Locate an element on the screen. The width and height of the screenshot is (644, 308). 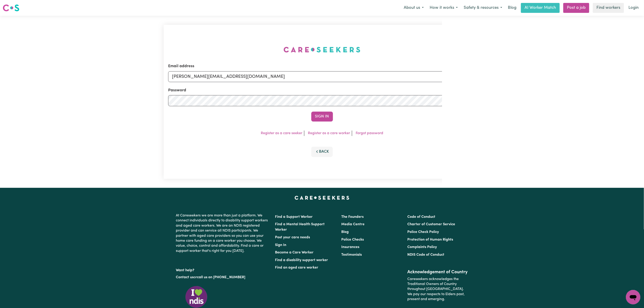
a: The Founders is located at coordinates (353, 217).